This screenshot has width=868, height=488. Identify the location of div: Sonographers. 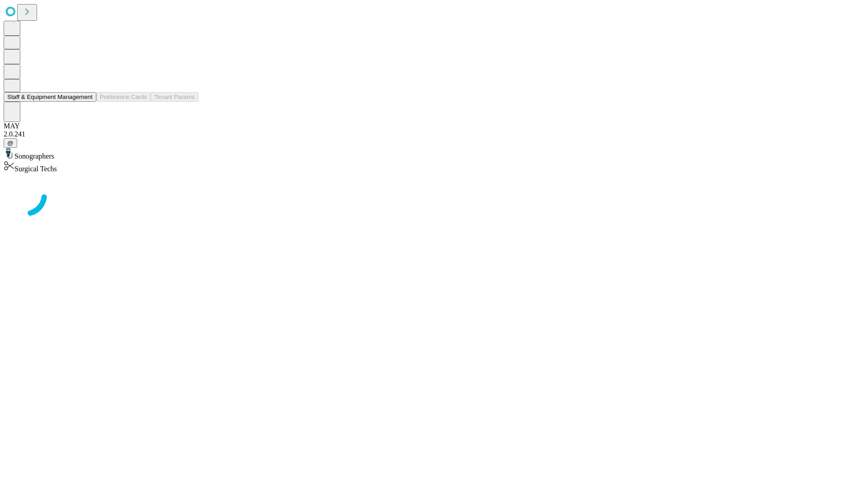
(434, 154).